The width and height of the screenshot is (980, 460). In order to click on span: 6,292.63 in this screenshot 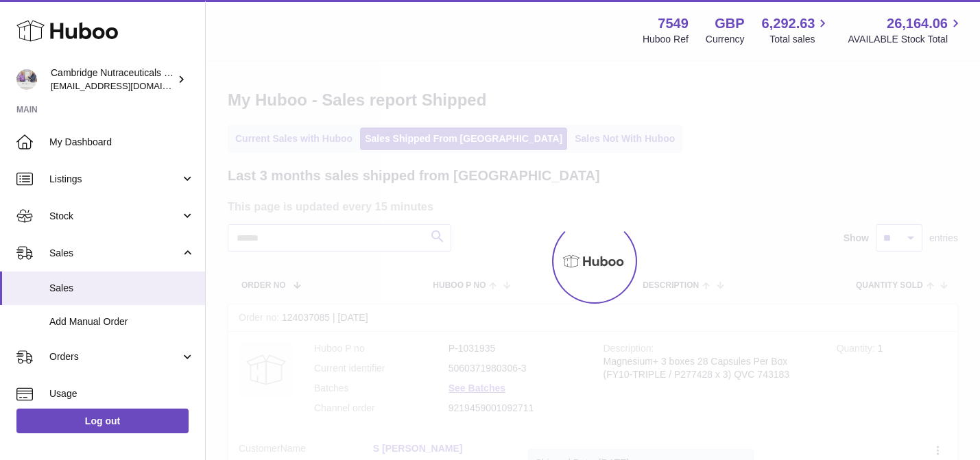, I will do `click(789, 23)`.